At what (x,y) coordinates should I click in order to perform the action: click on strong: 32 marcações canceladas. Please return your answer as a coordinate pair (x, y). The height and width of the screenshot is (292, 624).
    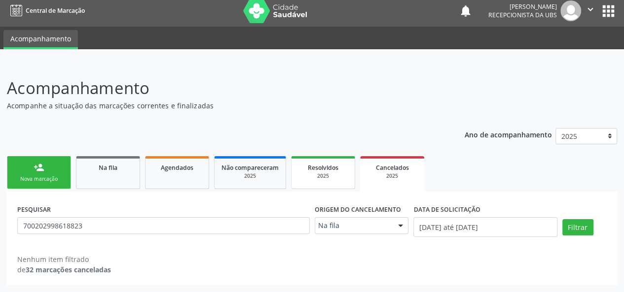
    Looking at the image, I should click on (68, 270).